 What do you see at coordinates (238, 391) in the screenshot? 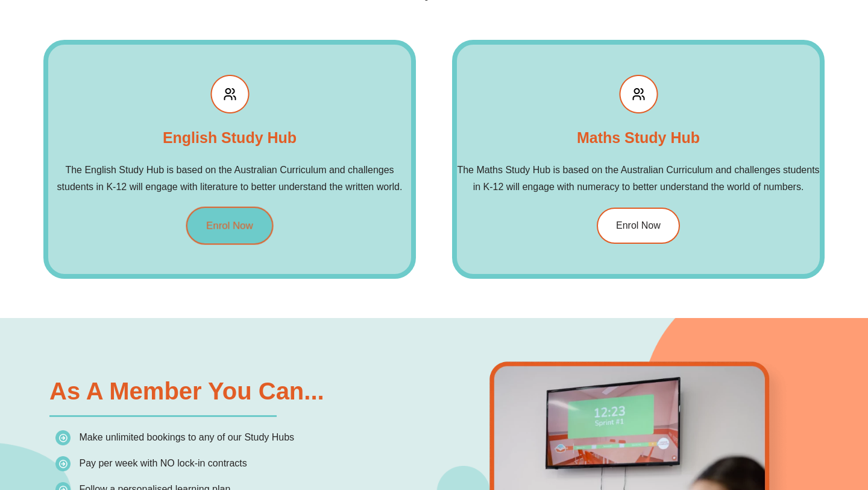
I see `h2: As a Member You Can...` at bounding box center [238, 391].